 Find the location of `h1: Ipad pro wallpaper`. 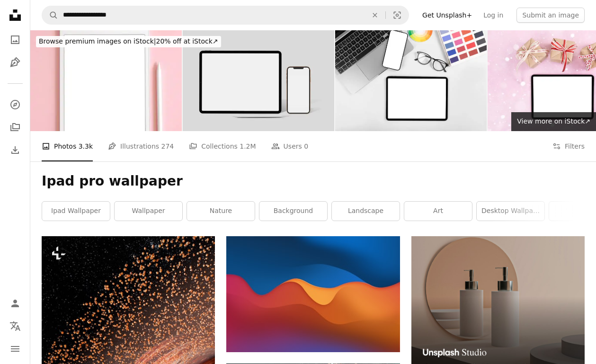

h1: Ipad pro wallpaper is located at coordinates (313, 181).